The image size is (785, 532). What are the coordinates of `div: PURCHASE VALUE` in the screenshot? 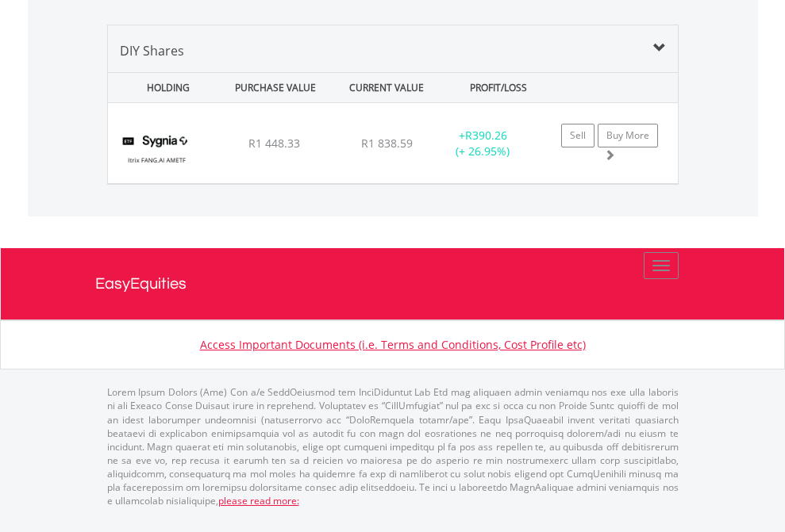 It's located at (275, 88).